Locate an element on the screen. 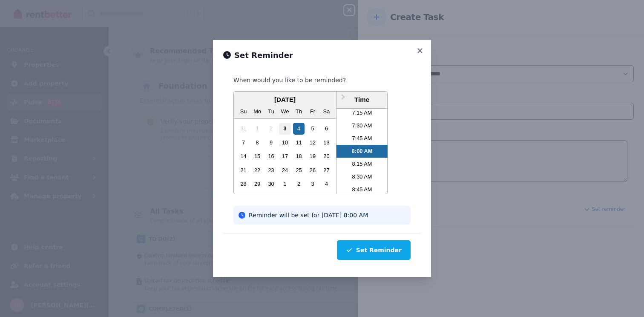  li: 8:00 AM is located at coordinates (362, 151).